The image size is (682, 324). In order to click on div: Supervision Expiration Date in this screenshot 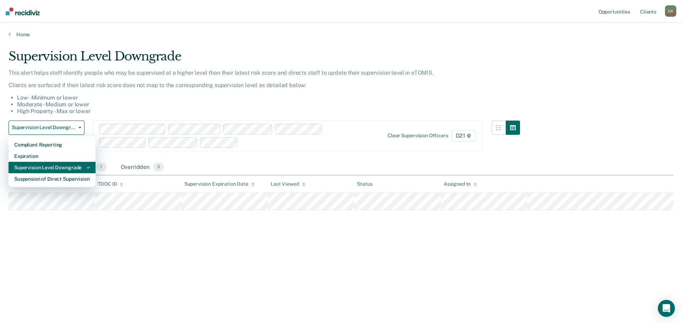, I will do `click(219, 184)`.